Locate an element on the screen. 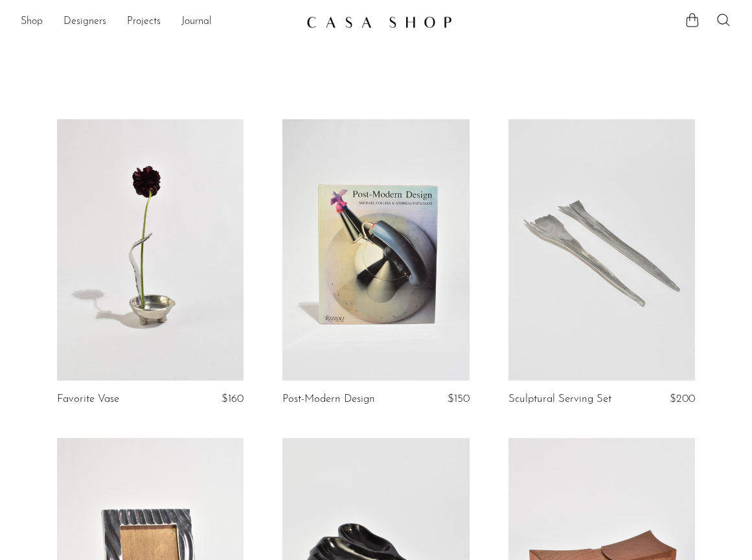  span: $160 is located at coordinates (233, 398).